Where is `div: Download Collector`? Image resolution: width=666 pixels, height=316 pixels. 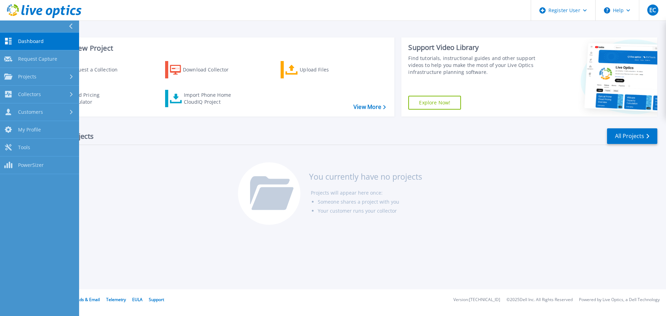
div: Download Collector is located at coordinates (210, 70).